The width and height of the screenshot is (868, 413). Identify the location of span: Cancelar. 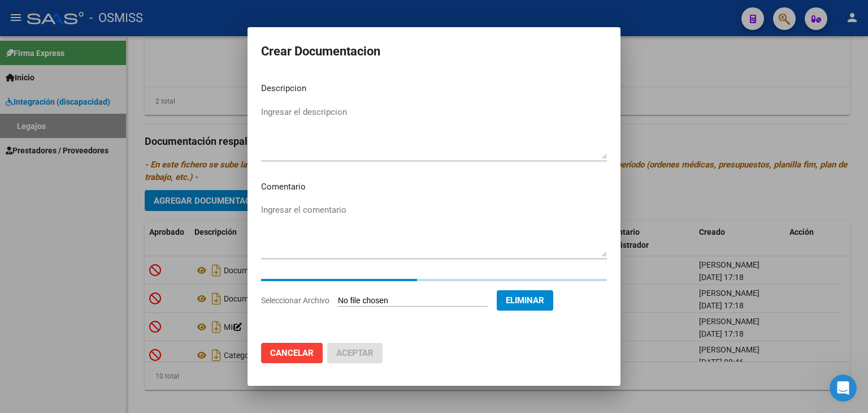
(292, 352).